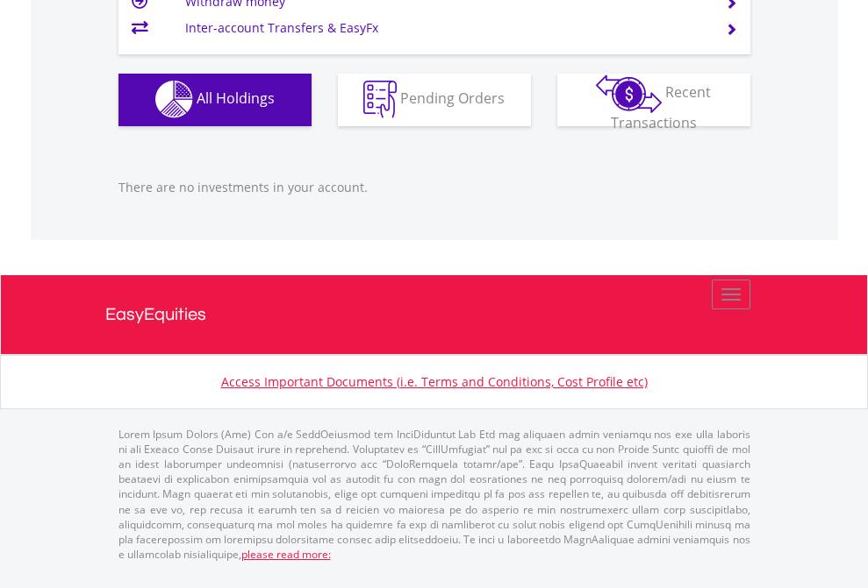 This screenshot has height=588, width=868. I want to click on a: EasyEquities, so click(434, 315).